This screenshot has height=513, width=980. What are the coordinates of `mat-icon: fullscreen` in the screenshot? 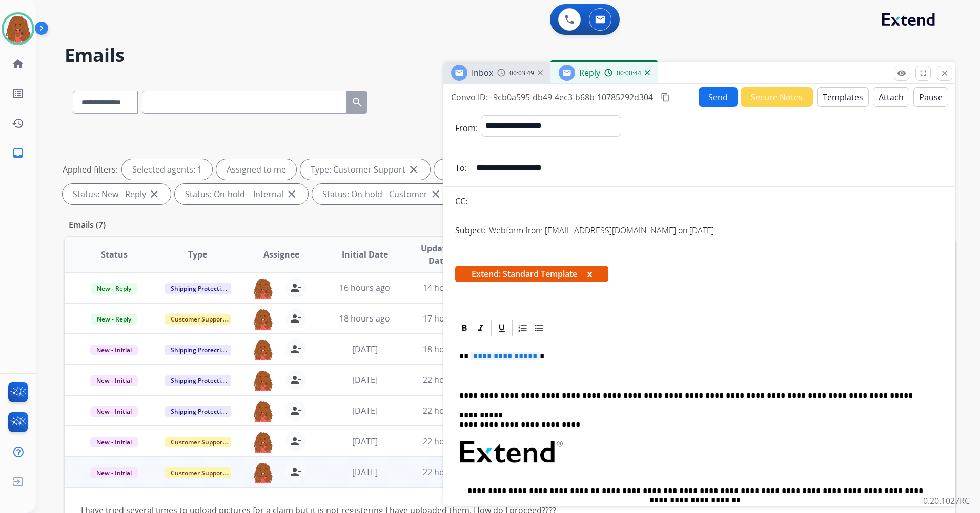 It's located at (923, 74).